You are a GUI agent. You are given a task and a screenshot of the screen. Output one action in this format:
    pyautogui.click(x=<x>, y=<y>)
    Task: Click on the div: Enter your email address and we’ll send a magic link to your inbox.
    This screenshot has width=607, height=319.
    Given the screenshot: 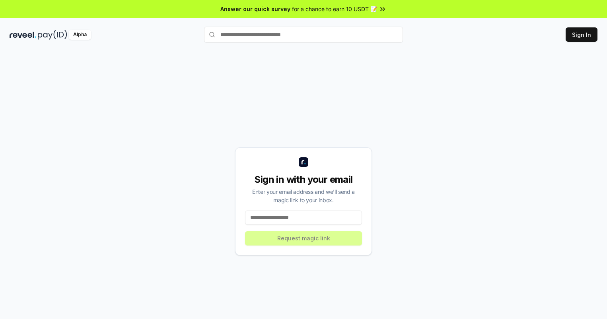 What is the action you would take?
    pyautogui.click(x=303, y=196)
    